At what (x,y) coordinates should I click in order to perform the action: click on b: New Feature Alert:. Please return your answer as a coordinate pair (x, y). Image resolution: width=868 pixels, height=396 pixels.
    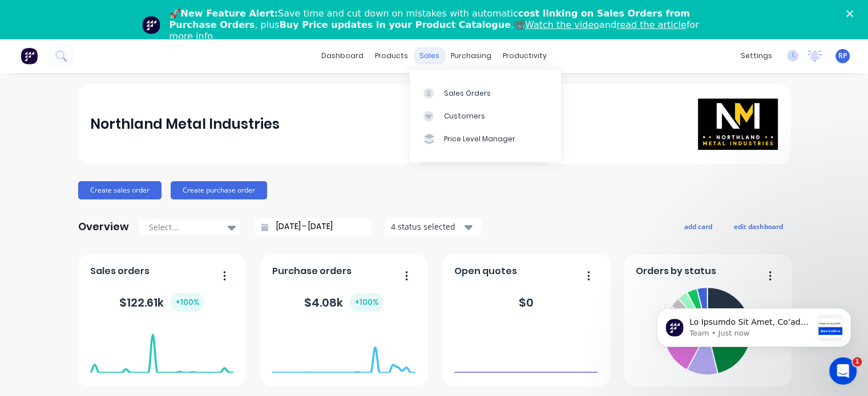
    Looking at the image, I should click on (230, 13).